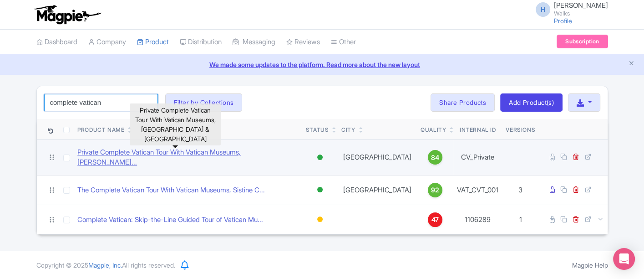 Image resolution: width=644 pixels, height=279 pixels. What do you see at coordinates (106, 265) in the screenshot?
I see `div: Copyright © 2025 All rights reserved.` at bounding box center [106, 265].